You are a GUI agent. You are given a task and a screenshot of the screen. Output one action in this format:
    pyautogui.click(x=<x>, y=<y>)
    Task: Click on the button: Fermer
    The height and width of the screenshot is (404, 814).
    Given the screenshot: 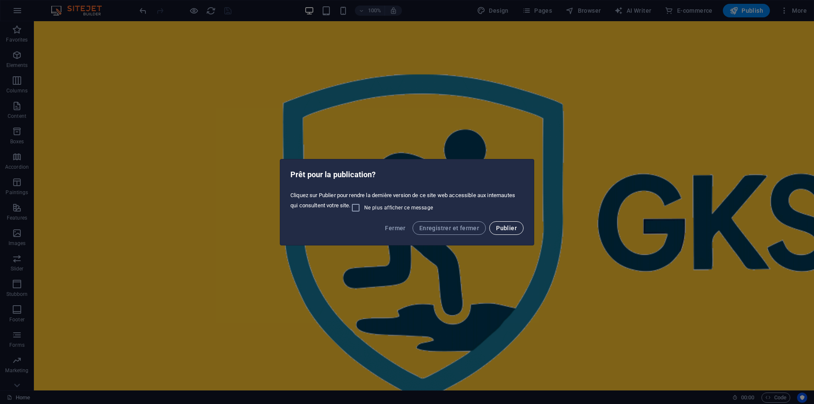 What is the action you would take?
    pyautogui.click(x=395, y=228)
    